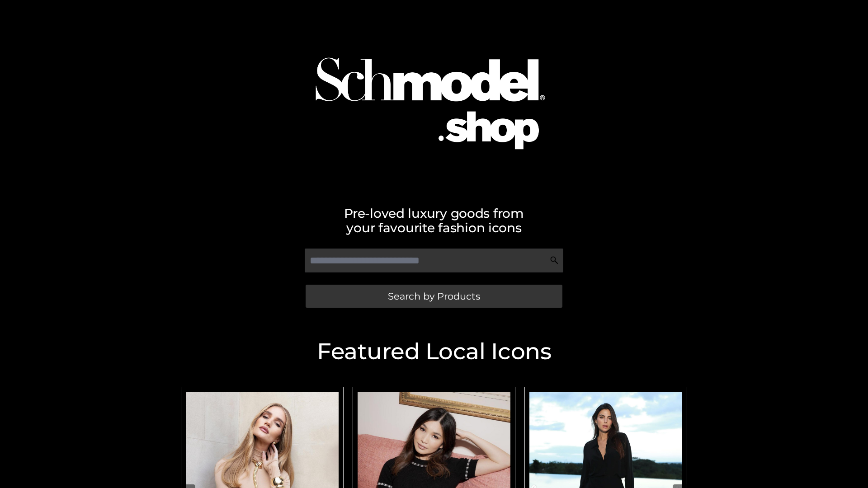 The image size is (868, 488). I want to click on img: Search Icon, so click(554, 260).